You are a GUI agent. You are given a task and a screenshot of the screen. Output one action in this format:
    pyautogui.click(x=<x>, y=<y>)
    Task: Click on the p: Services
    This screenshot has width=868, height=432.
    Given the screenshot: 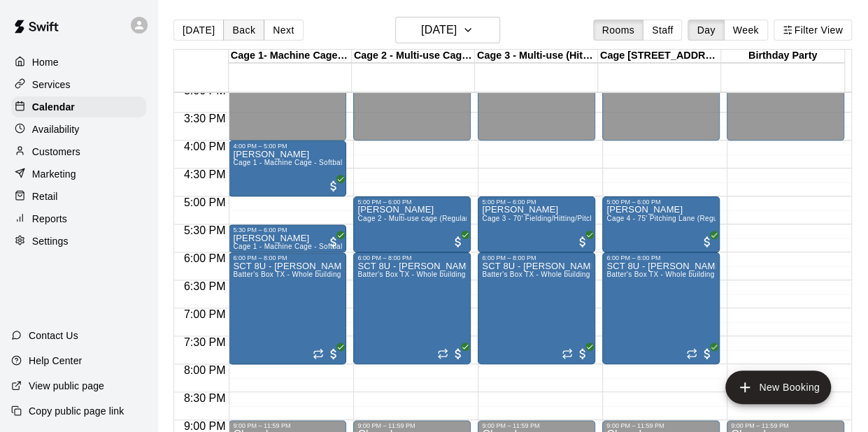 What is the action you would take?
    pyautogui.click(x=51, y=84)
    